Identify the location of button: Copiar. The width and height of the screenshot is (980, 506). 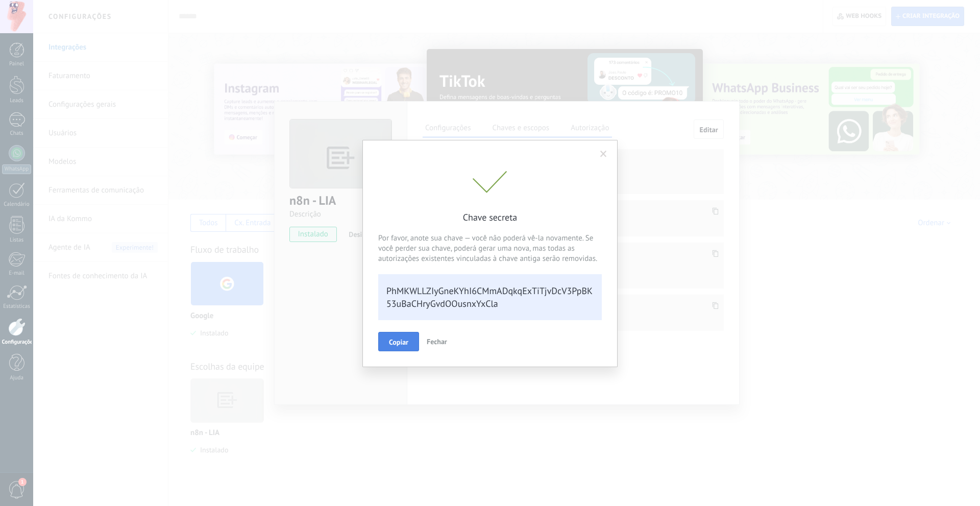
(398, 342).